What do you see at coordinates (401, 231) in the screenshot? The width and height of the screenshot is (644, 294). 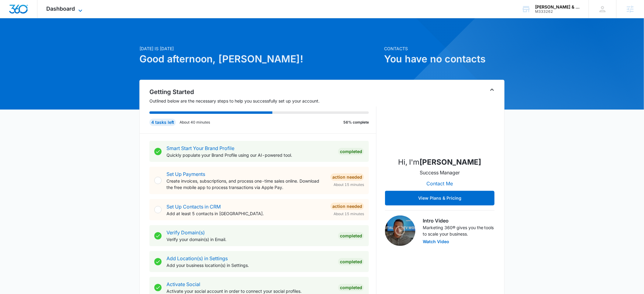 I see `img: Intro Video` at bounding box center [401, 231].